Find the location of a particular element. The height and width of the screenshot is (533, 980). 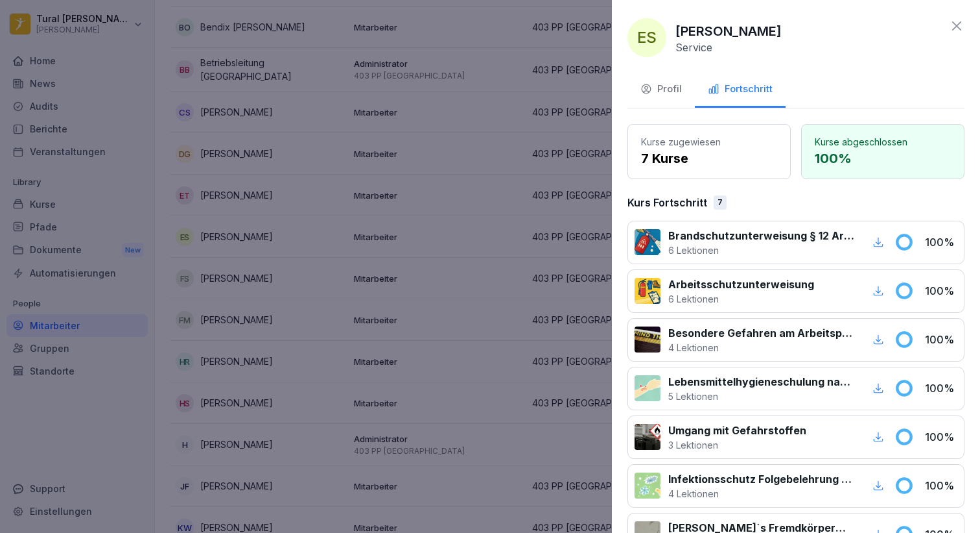

p: Lebensmittelhygieneschulung nach EU-Verordnung (EG) Nr. 852 / 2004 is located at coordinates (761, 382).